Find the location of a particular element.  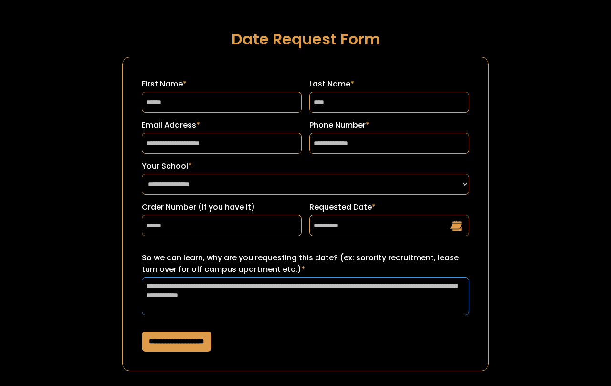

label: Your School is located at coordinates (305, 166).